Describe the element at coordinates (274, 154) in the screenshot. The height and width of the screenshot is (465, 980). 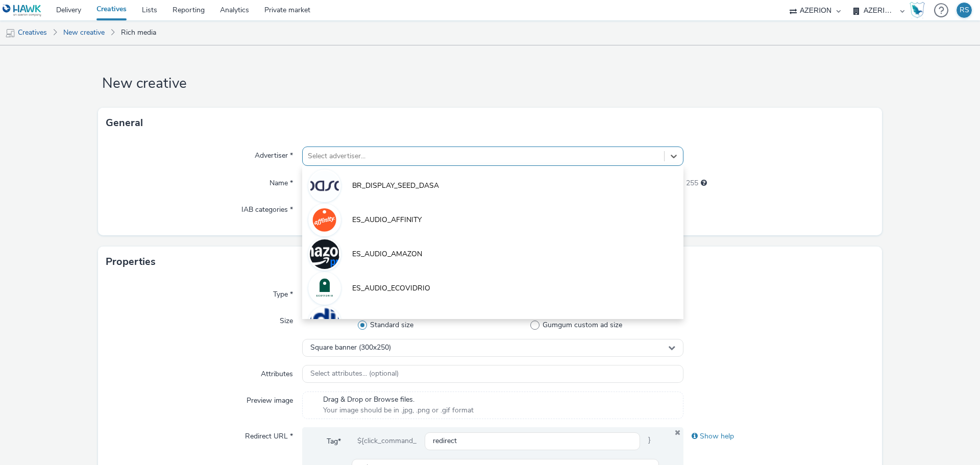
I see `label: Advertiser *` at that location.